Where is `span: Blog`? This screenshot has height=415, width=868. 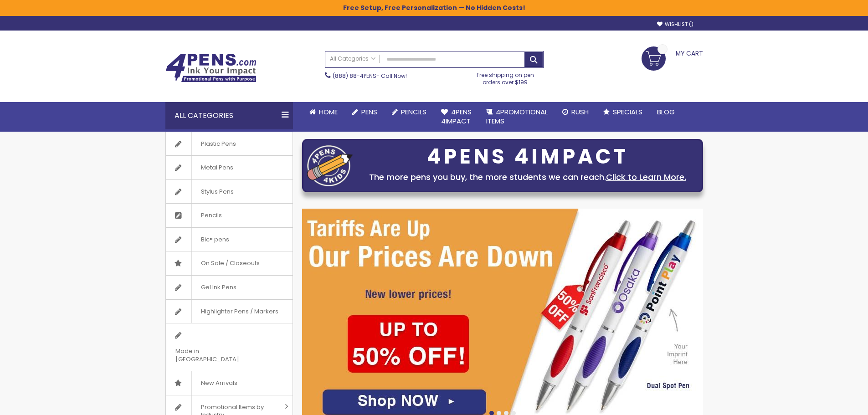
span: Blog is located at coordinates (666, 111).